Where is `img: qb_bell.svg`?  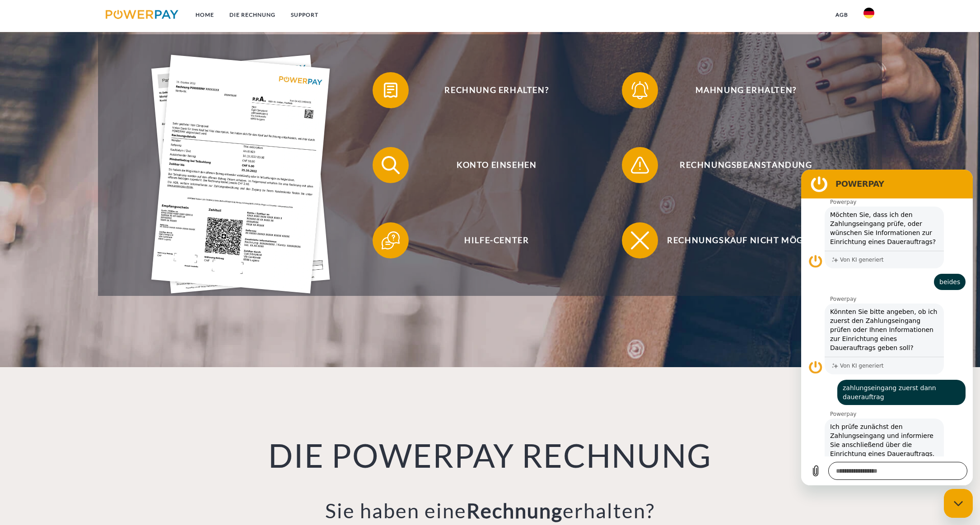
img: qb_bell.svg is located at coordinates (640, 90).